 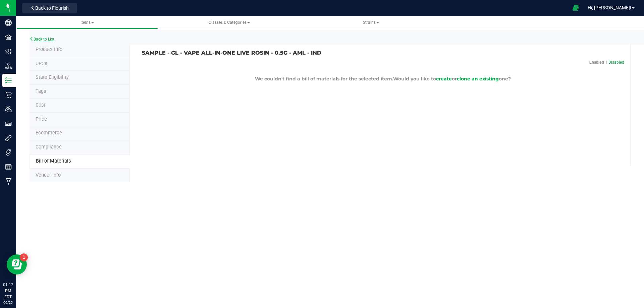 I want to click on inline-svg: Tags, so click(x=8, y=153).